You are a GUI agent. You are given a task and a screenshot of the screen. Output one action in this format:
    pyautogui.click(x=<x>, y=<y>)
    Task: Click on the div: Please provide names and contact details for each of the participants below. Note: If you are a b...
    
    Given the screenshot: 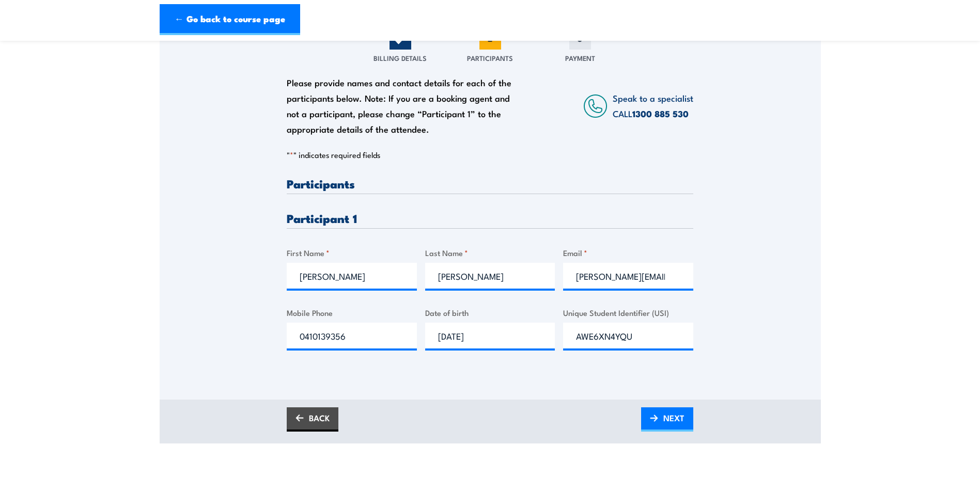 What is the action you would take?
    pyautogui.click(x=404, y=106)
    